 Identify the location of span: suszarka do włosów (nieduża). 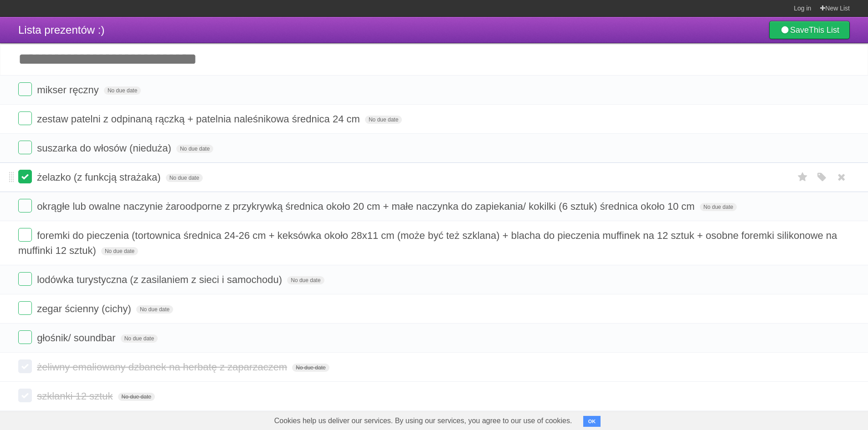
(105, 148).